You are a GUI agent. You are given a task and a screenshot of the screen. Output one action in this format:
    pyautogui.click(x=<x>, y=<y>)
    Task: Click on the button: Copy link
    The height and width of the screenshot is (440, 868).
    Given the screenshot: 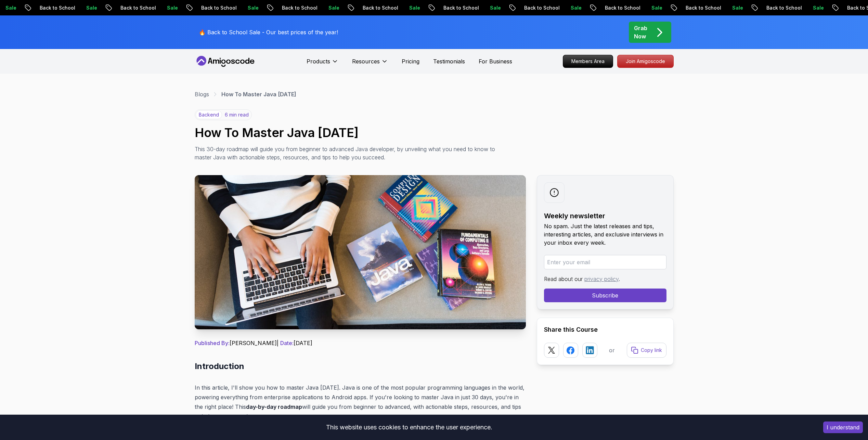 What is the action you would take?
    pyautogui.click(x=647, y=350)
    